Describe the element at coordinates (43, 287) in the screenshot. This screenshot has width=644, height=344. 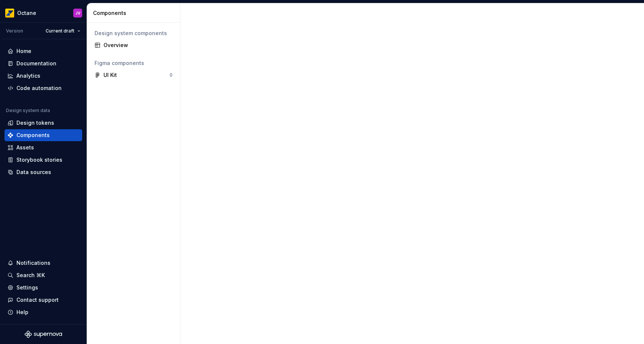
I see `a: Settings` at that location.